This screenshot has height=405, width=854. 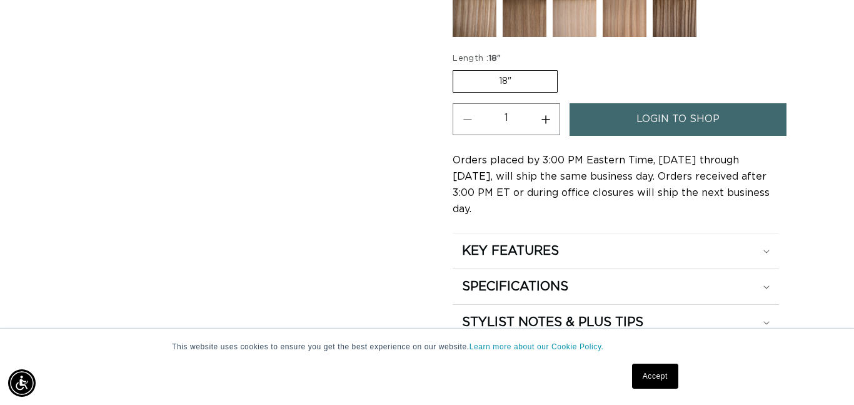 What do you see at coordinates (515, 286) in the screenshot?
I see `h2: SPECIFICATIONS` at bounding box center [515, 286].